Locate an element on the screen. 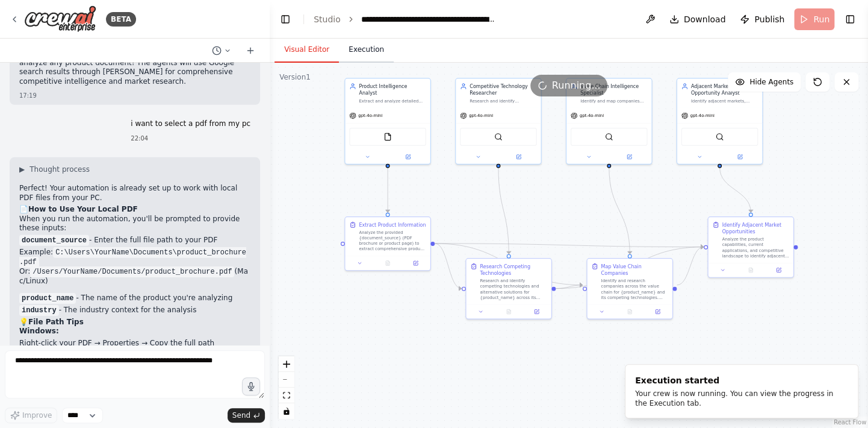 The height and width of the screenshot is (428, 868). div: Analyze the product capabilities, current applications, and competitive landscape to identify adj... is located at coordinates (755, 247).